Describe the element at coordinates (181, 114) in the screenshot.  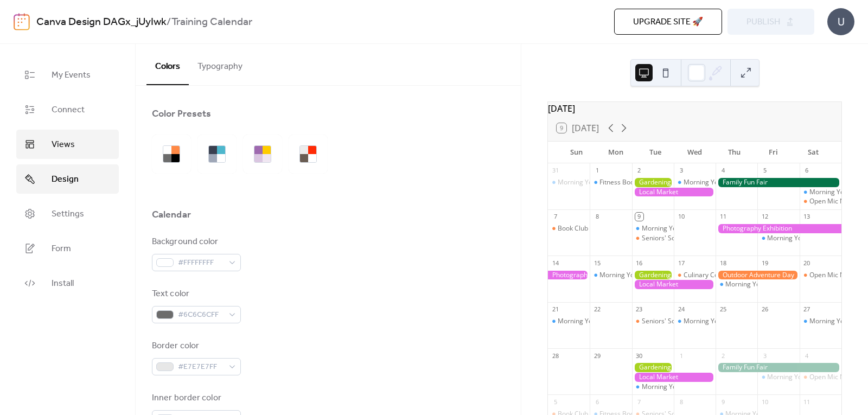
I see `div: Color Presets` at that location.